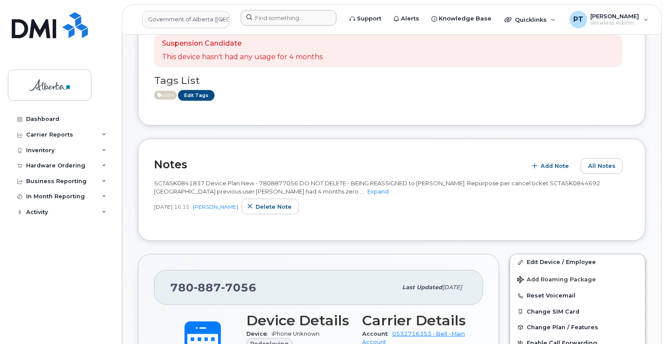 Image resolution: width=666 pixels, height=344 pixels. Describe the element at coordinates (602, 166) in the screenshot. I see `span: All Notes` at that location.